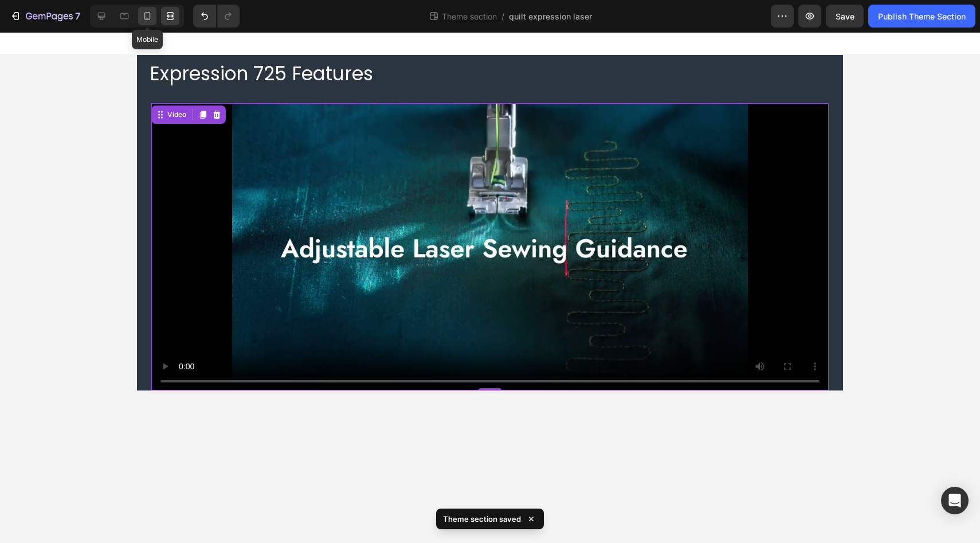  What do you see at coordinates (955, 500) in the screenshot?
I see `div: Open Intercom Messenger` at bounding box center [955, 500].